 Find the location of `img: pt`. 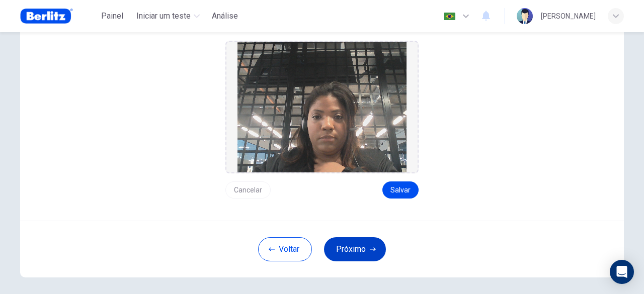

img: pt is located at coordinates (449, 16).